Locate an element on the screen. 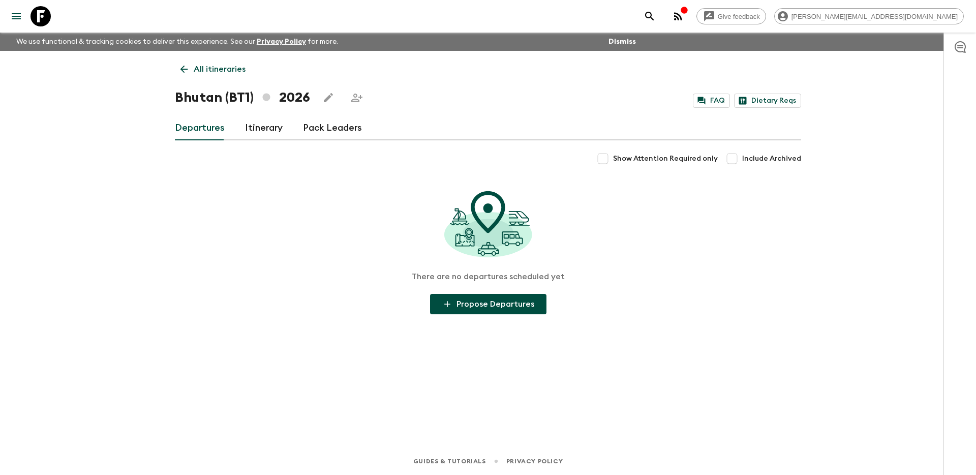  a: Departures is located at coordinates (200, 128).